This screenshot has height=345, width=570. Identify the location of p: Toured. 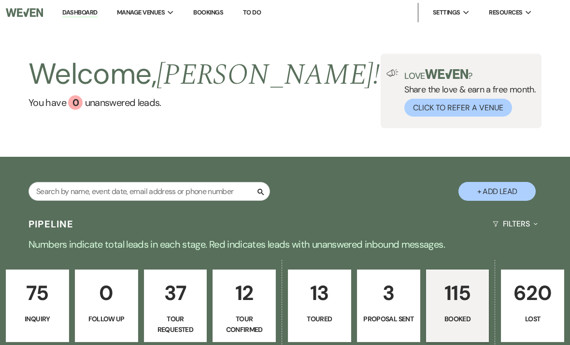
(320, 319).